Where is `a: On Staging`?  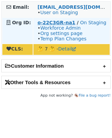
a: On Staging is located at coordinates (93, 23).